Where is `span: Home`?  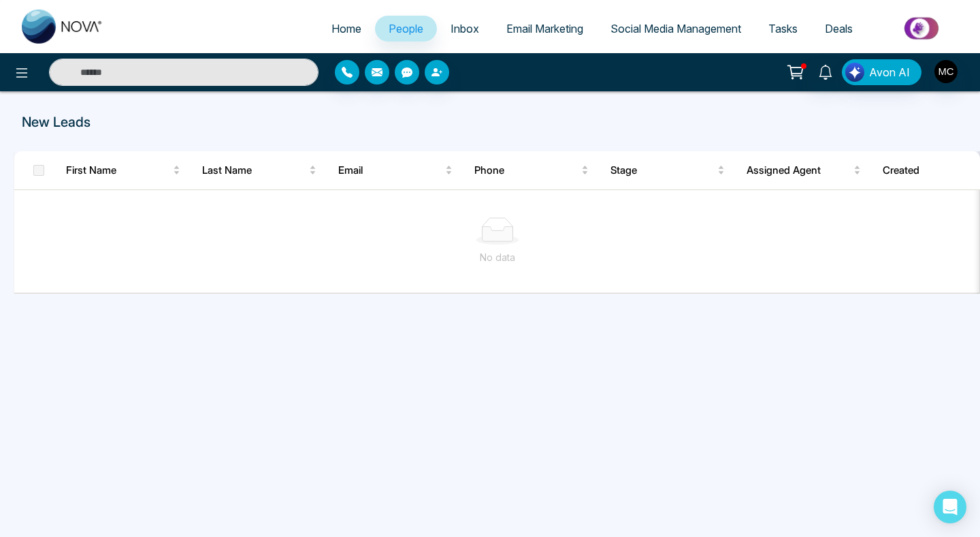
span: Home is located at coordinates (346, 29).